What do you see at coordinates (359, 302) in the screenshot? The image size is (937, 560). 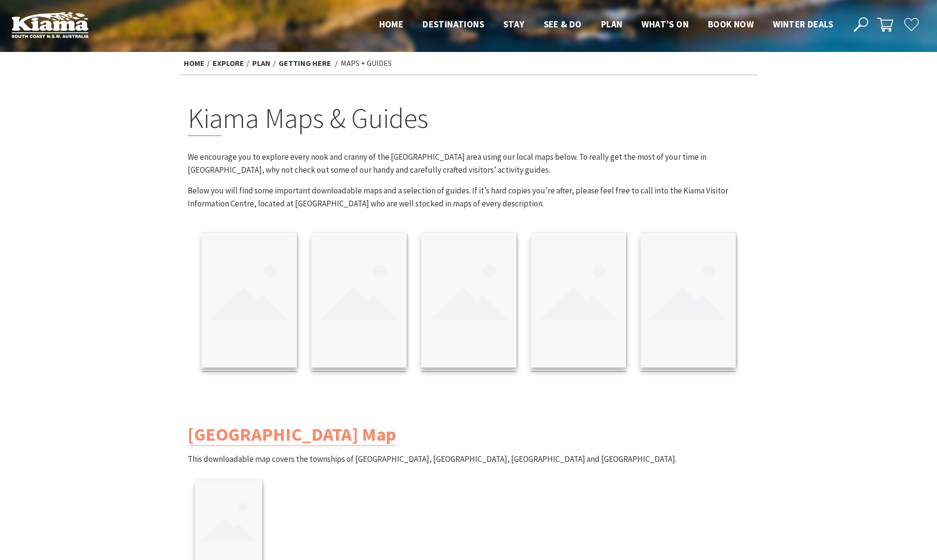 I see `a: Kiama Regional Map` at bounding box center [359, 302].